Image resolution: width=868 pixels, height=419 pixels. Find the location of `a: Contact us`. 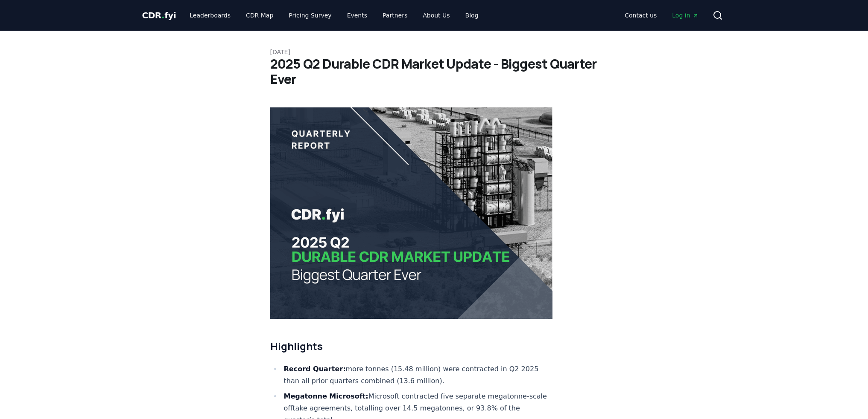

a: Contact us is located at coordinates (641, 15).